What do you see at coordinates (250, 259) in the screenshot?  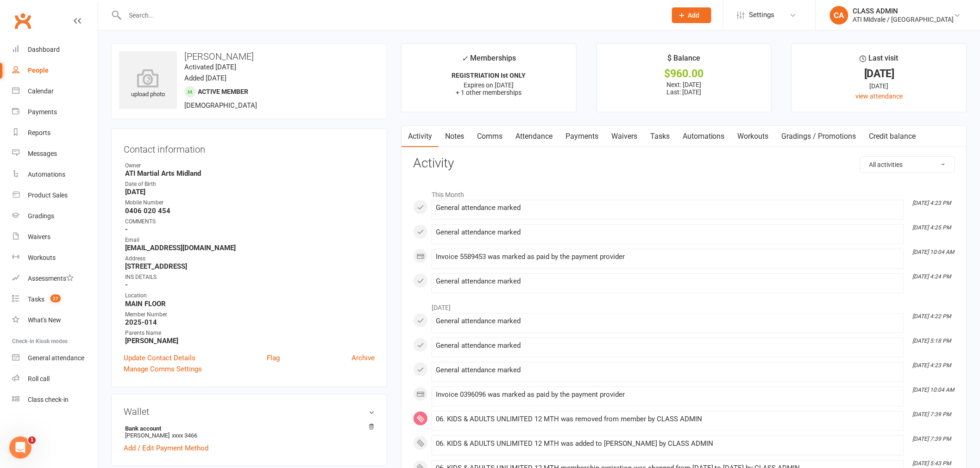 I see `div: Address` at bounding box center [250, 259].